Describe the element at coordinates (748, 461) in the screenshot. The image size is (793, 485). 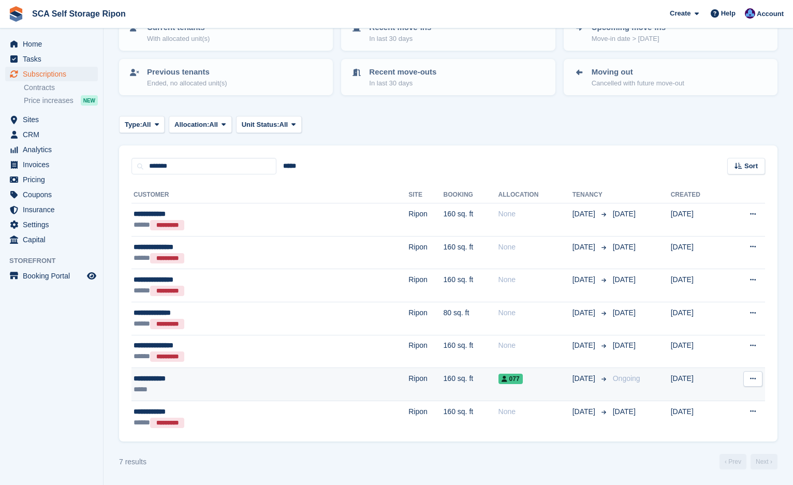
I see `nav: Page` at that location.